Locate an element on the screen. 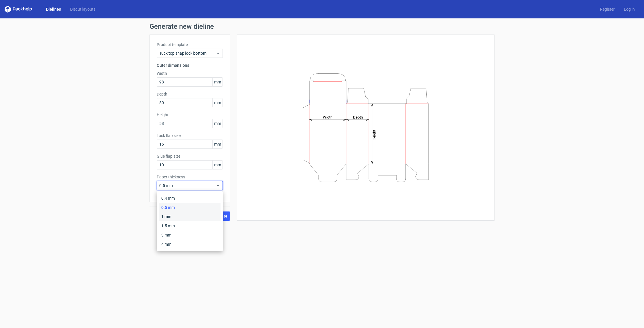 The image size is (644, 328). label: Paper thickness is located at coordinates (190, 177).